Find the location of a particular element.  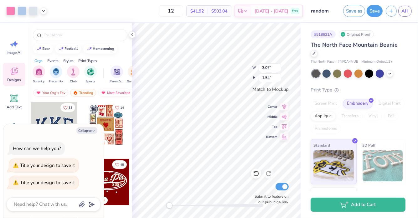

span: 45 is located at coordinates (122, 165).